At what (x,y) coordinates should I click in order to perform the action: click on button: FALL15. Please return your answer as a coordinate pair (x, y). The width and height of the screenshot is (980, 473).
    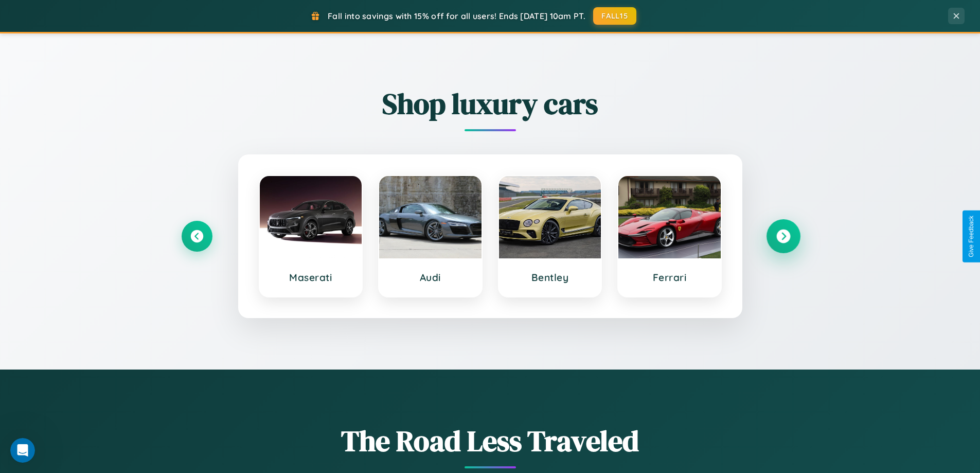
    Looking at the image, I should click on (615, 16).